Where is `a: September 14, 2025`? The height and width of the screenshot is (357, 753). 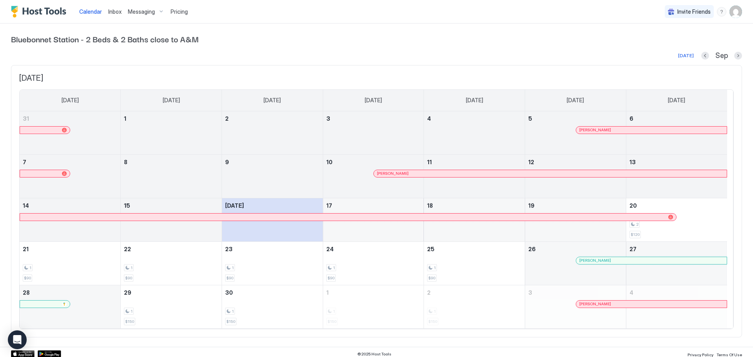
a: September 14, 2025 is located at coordinates (70, 206).